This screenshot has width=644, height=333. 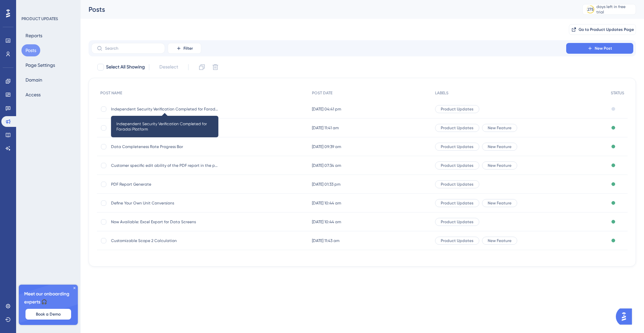 What do you see at coordinates (169, 67) in the screenshot?
I see `button: Deselect` at bounding box center [169, 67].